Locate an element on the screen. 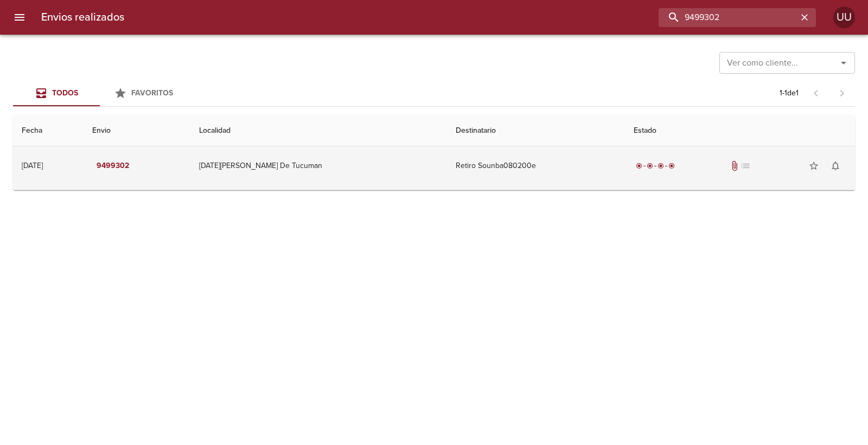 The height and width of the screenshot is (445, 868). h6: Envios realizados is located at coordinates (82, 18).